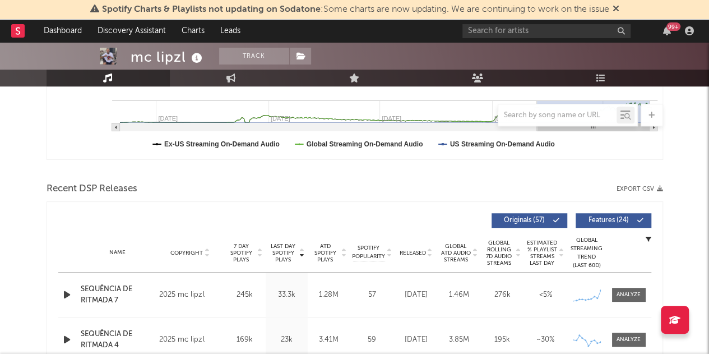  I want to click on div: 3.85M, so click(459, 340).